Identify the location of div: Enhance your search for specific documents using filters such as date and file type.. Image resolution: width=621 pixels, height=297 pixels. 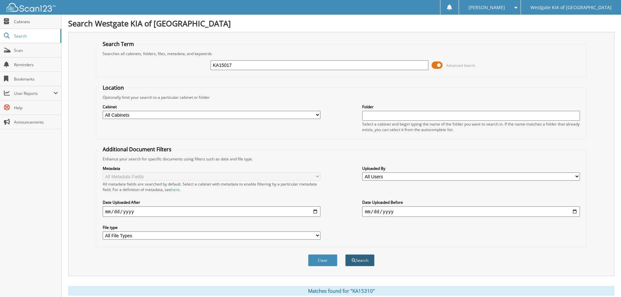
(341, 159).